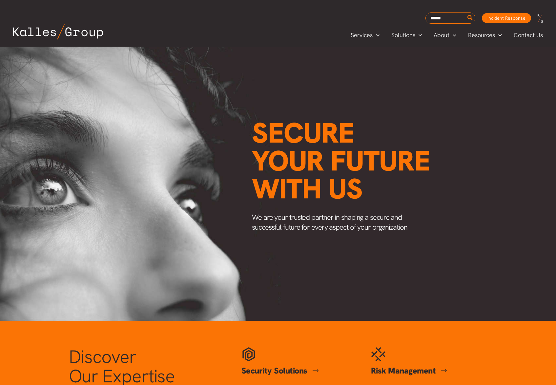  What do you see at coordinates (442, 35) in the screenshot?
I see `span: About` at bounding box center [442, 35].